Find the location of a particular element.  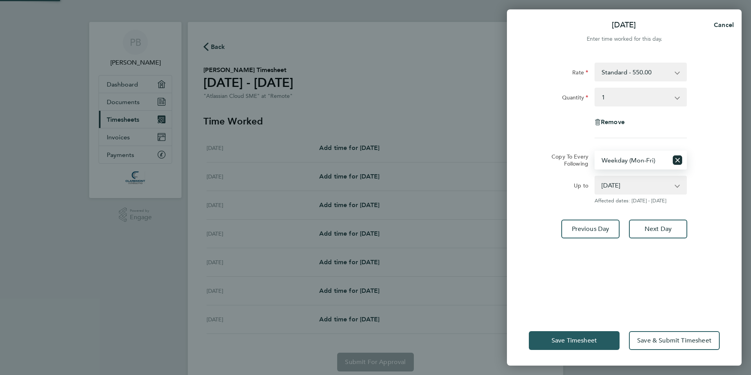

button: Previous Day is located at coordinates (590, 229).